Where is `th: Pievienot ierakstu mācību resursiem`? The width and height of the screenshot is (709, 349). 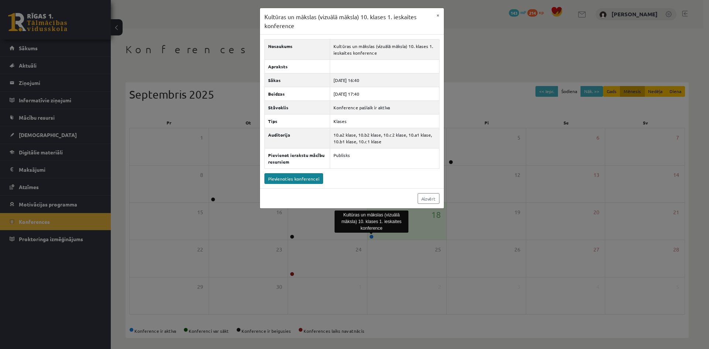
th: Pievienot ierakstu mācību resursiem is located at coordinates (297, 158).